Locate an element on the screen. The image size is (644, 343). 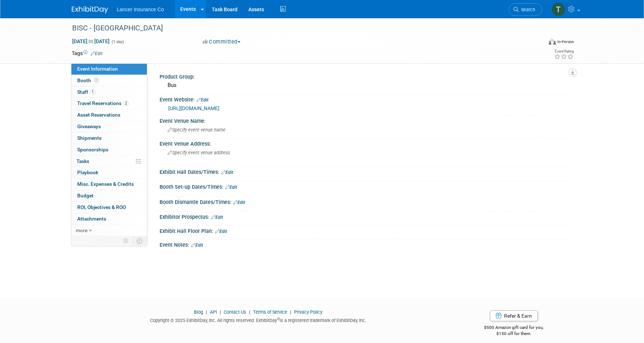
span: Asset Reservations is located at coordinates (98, 115).